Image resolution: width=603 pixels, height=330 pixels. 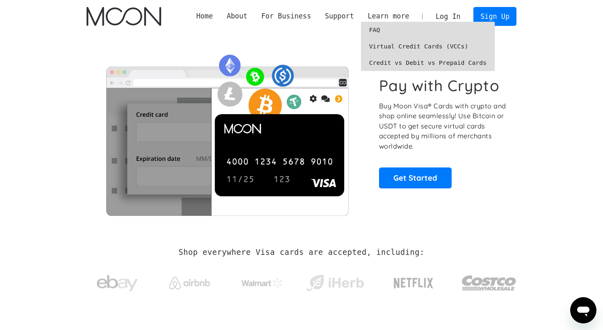 I want to click on a: Get Started, so click(x=415, y=178).